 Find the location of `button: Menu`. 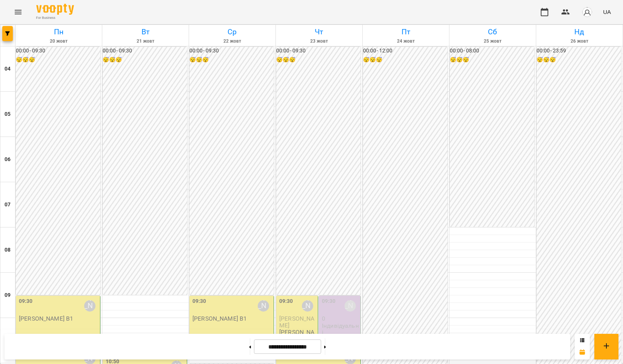

button: Menu is located at coordinates (18, 12).